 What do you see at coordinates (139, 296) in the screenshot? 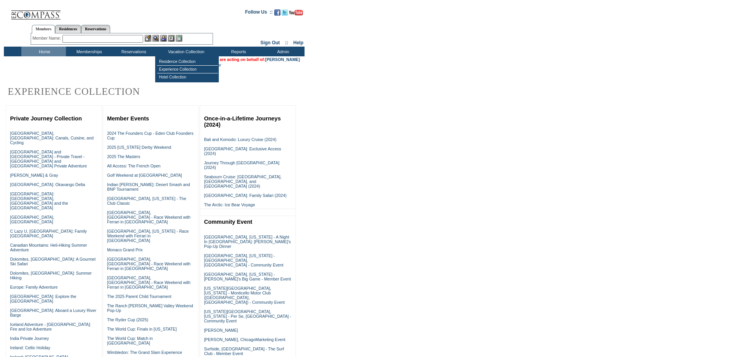
I see `a: The 2025 Parent Child Tournament` at bounding box center [139, 296].